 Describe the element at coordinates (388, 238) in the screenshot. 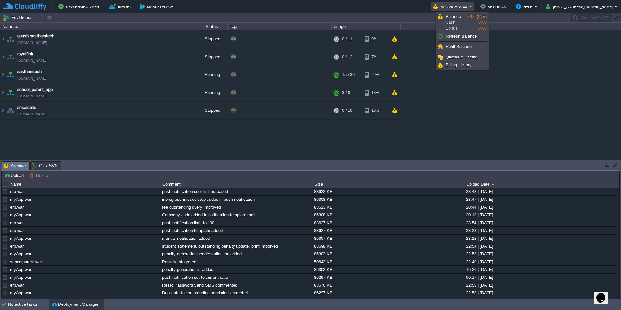

I see `div: 86307 KB` at that location.